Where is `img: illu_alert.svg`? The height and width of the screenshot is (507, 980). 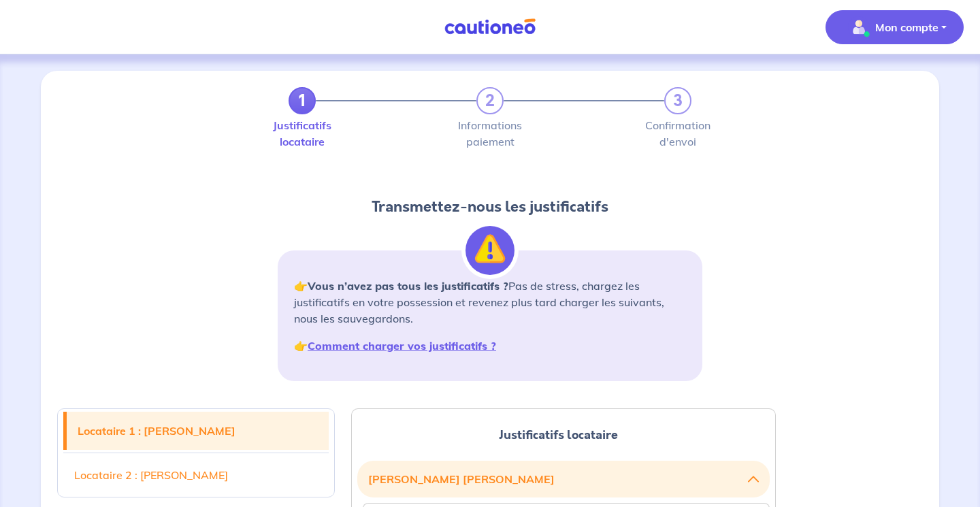
img: illu_alert.svg is located at coordinates (490, 250).